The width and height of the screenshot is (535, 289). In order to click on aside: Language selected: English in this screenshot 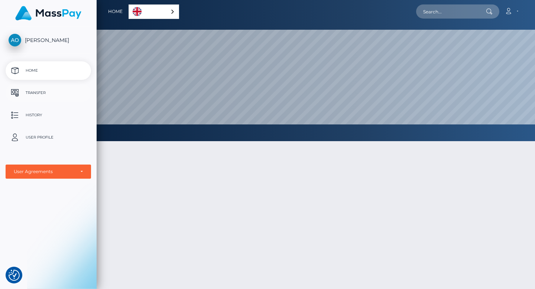, I will do `click(154, 12)`.